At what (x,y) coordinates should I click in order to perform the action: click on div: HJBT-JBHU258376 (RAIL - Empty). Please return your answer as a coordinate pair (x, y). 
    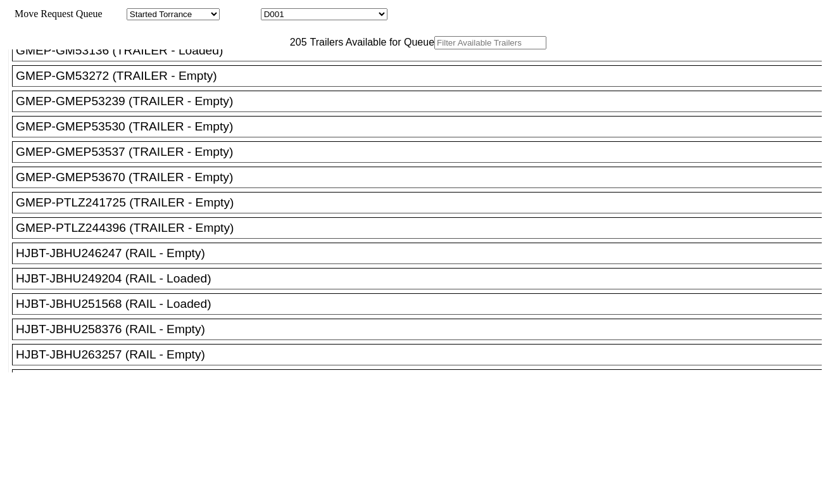
    Looking at the image, I should click on (422, 329).